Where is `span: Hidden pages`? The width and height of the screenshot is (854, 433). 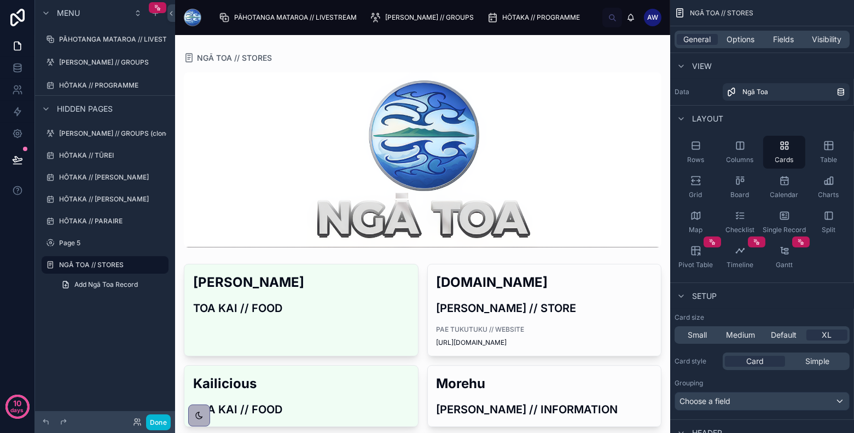 span: Hidden pages is located at coordinates (85, 109).